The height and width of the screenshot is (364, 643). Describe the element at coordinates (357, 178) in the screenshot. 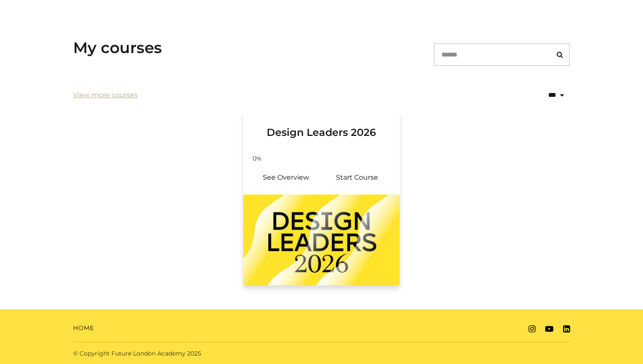

I see `a: Design Leaders 2026: Resume Course` at that location.